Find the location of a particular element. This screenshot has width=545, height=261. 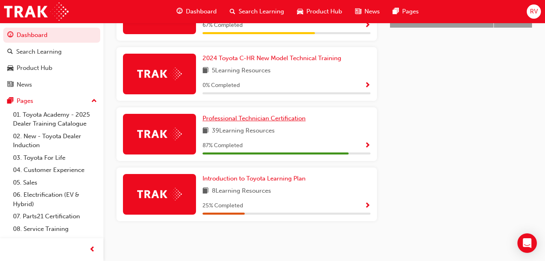

a: 01. Toyota Academy - 2025 Dealer Training Catalogue is located at coordinates (55, 119).